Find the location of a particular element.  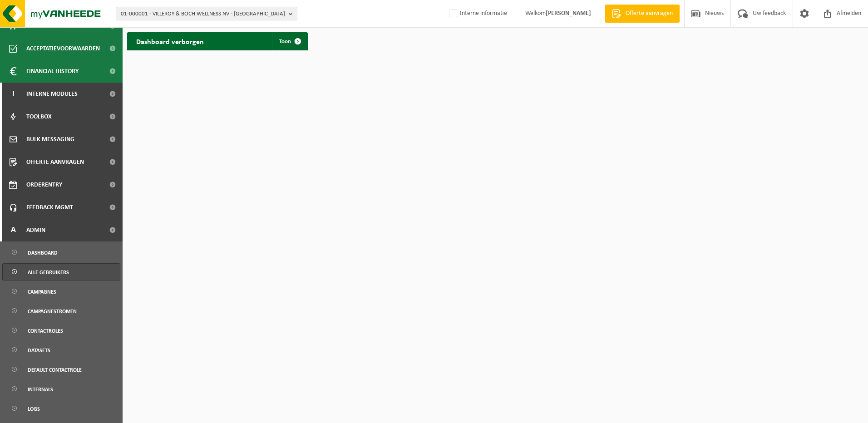

span: Campagnes is located at coordinates (42, 292).